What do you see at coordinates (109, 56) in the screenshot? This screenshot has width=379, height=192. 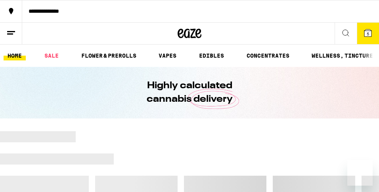 I see `a: FLOWER & PREROLLS` at bounding box center [109, 56].